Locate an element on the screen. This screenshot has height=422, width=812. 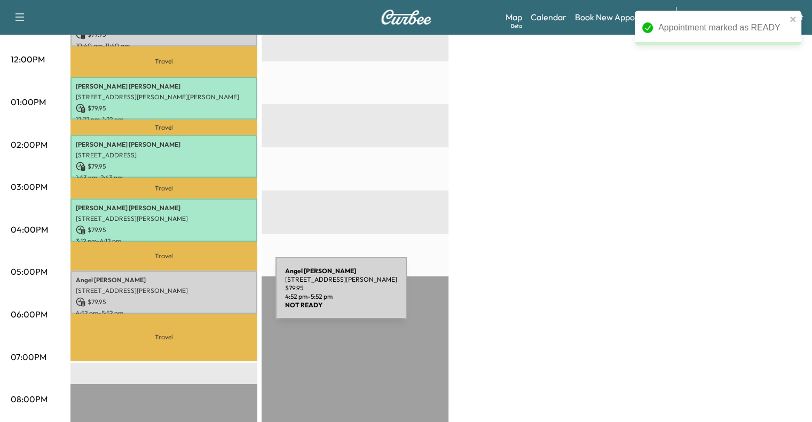
div: Appointment marked as READY is located at coordinates (723, 28).